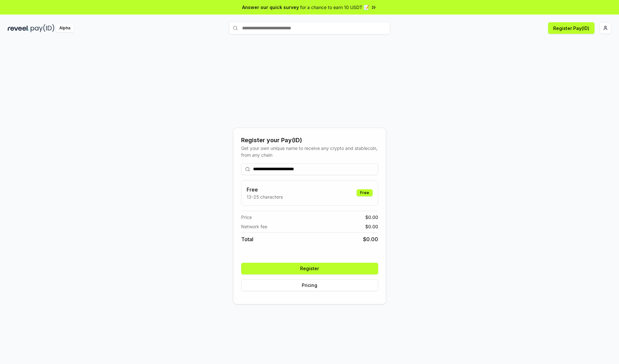 This screenshot has height=364, width=619. I want to click on img: pay_id, so click(42, 28).